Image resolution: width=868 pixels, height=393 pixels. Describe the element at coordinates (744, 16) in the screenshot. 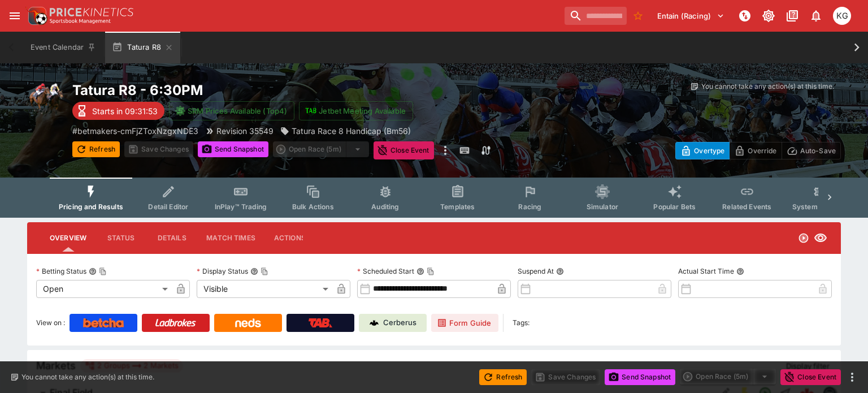

I see `button: NOT Connected to PK` at that location.